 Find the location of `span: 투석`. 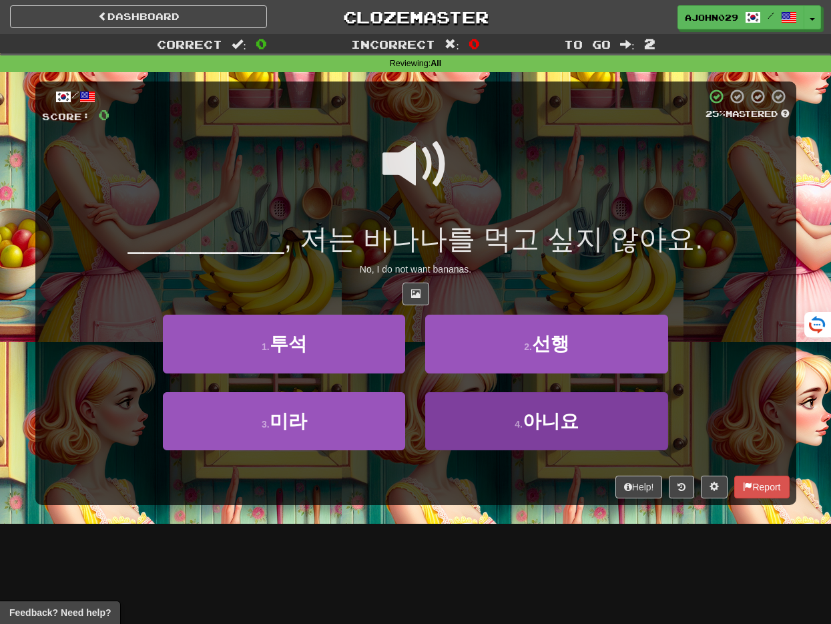

span: 투석 is located at coordinates (288, 343).